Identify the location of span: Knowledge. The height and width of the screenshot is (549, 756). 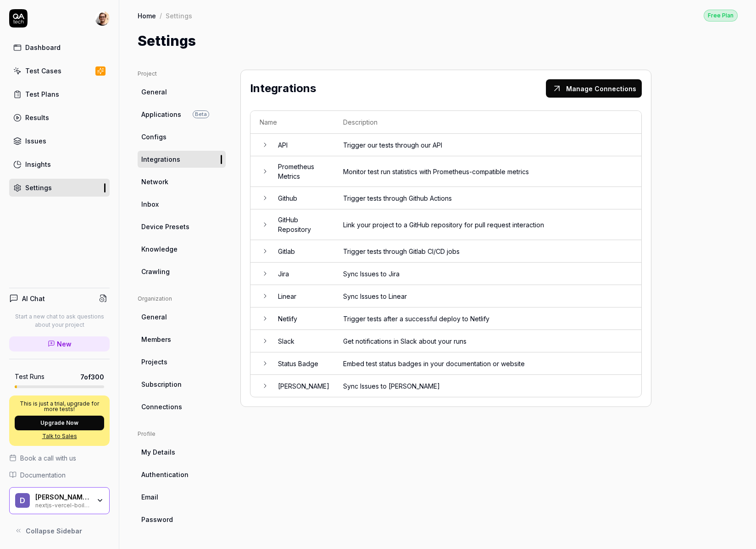
(159, 249).